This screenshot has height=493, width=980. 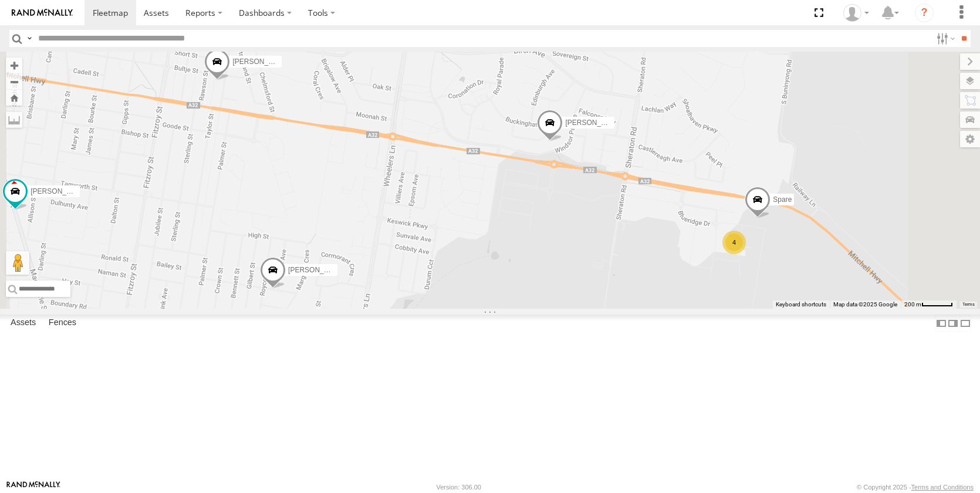 I want to click on label: Hide Summary Table, so click(x=965, y=323).